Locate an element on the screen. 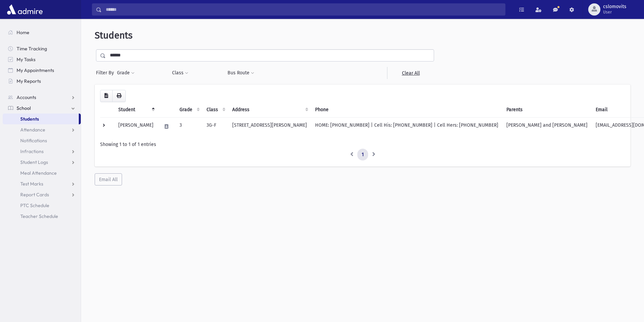 The image size is (644, 322). span: Time Tracking is located at coordinates (32, 49).